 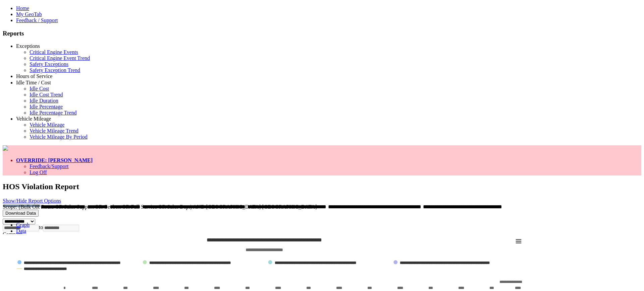 I want to click on a: My GeoTab, so click(x=29, y=14).